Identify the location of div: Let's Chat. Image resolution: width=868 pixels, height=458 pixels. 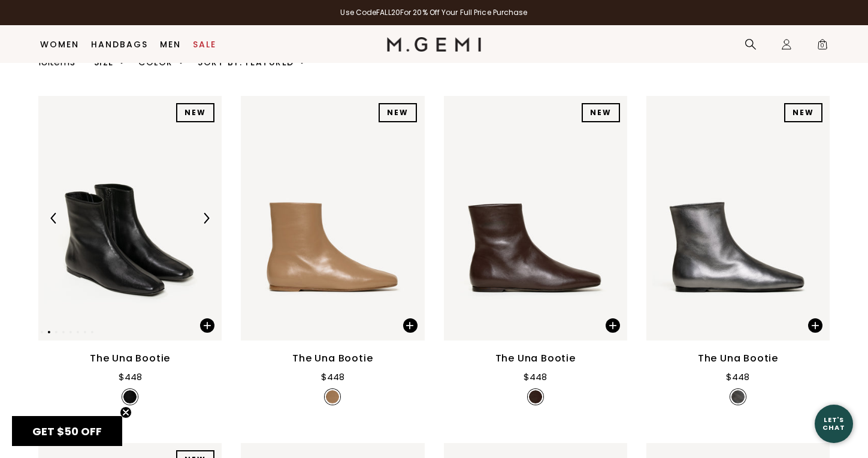
(833, 423).